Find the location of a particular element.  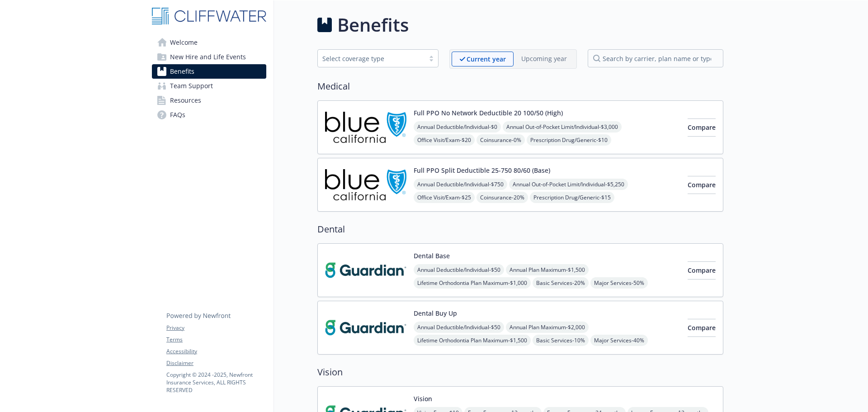

span: Team Support is located at coordinates (191, 86).